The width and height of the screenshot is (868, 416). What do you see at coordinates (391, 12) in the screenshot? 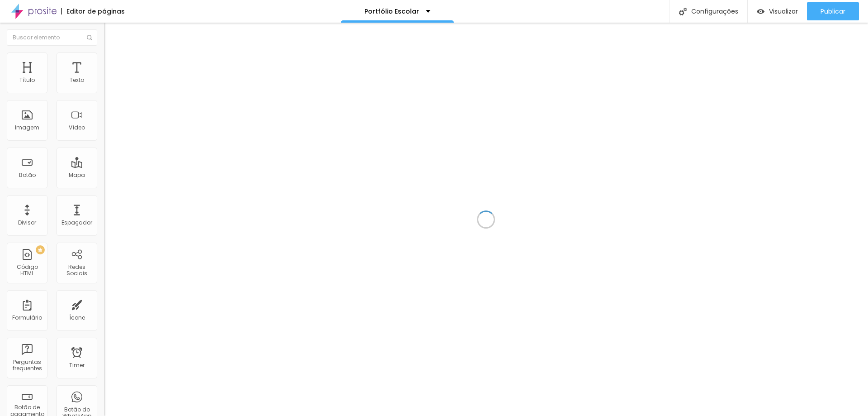
I see `p: Portfólio Escolar` at bounding box center [391, 12].